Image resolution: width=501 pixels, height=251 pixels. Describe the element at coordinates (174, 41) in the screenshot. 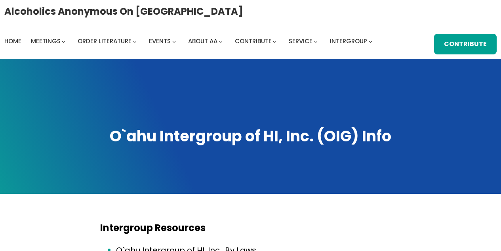

I see `button: Events submenu` at that location.